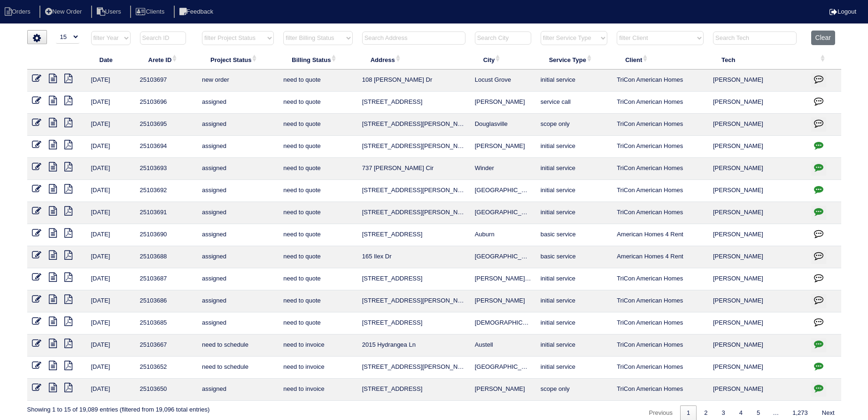 The height and width of the screenshot is (420, 868). Describe the element at coordinates (110, 11) in the screenshot. I see `a: Users` at that location.